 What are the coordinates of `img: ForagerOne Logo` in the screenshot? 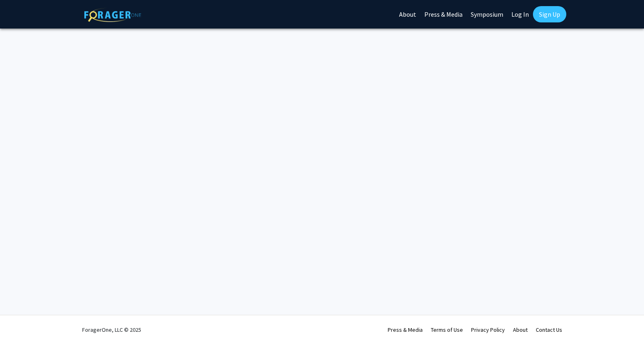 It's located at (113, 15).